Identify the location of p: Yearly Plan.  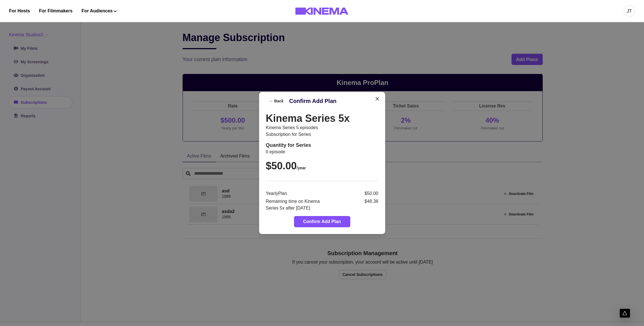
(293, 193).